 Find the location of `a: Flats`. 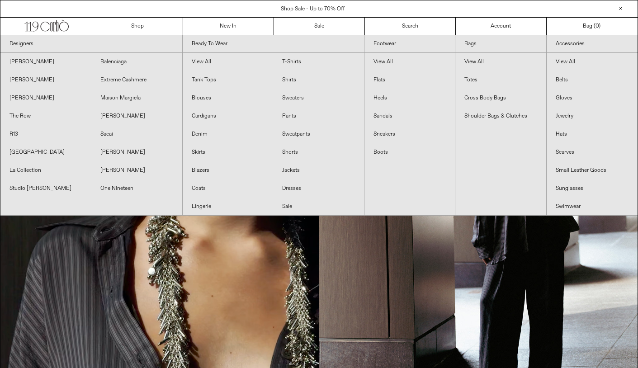

a: Flats is located at coordinates (410, 80).